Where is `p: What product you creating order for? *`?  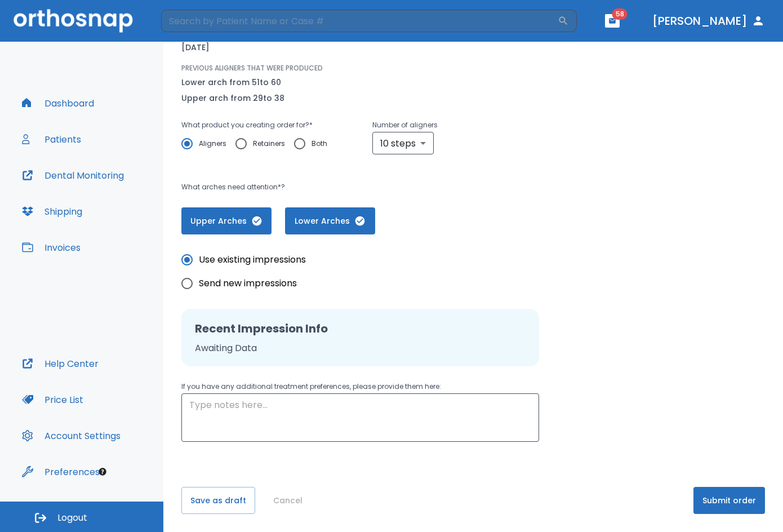
p: What product you creating order for? * is located at coordinates (259, 125).